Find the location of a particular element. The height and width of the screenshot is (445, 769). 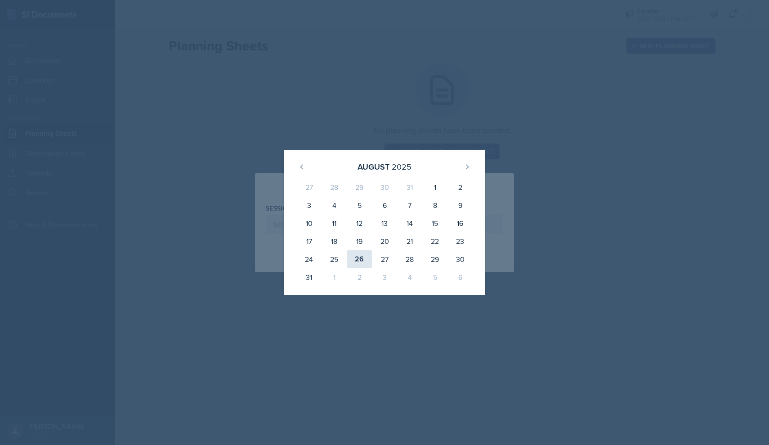

div: 25 is located at coordinates (334, 259).